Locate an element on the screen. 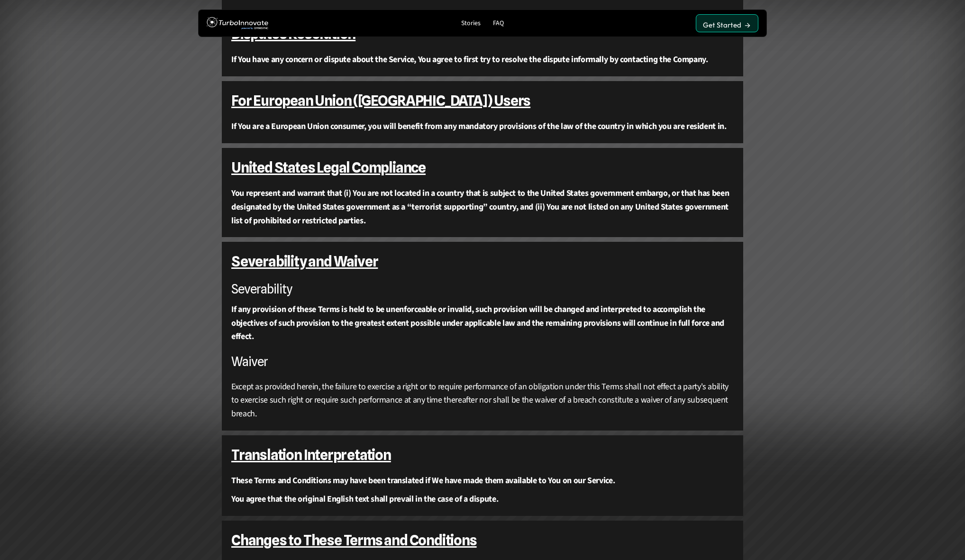  a: Stories is located at coordinates (470, 23).